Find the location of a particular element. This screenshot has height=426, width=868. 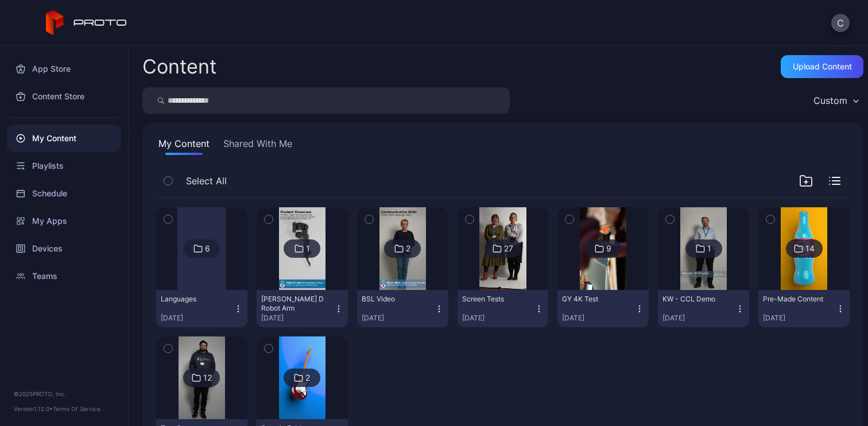

div: © 2025 PROTO, Inc. is located at coordinates (64, 394).